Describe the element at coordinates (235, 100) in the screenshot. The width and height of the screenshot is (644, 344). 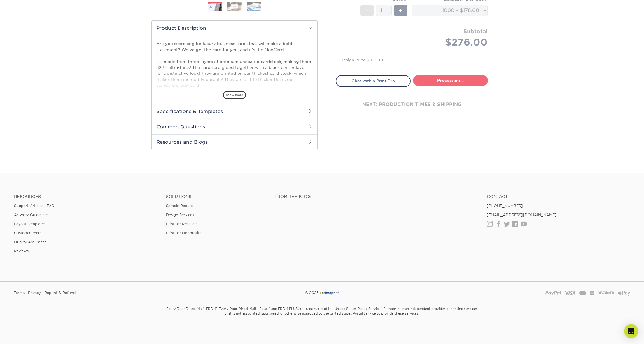
I see `p: Are you searching for luxury business cards that will make a bold statement? We've got the card f...` at that location.